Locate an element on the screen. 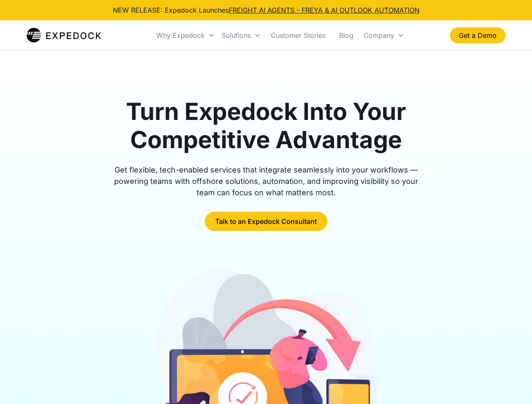 The height and width of the screenshot is (404, 532). div: Get flexible, tech-enabled services that integrate seamlessly into your workflows — powering team... is located at coordinates (266, 181).